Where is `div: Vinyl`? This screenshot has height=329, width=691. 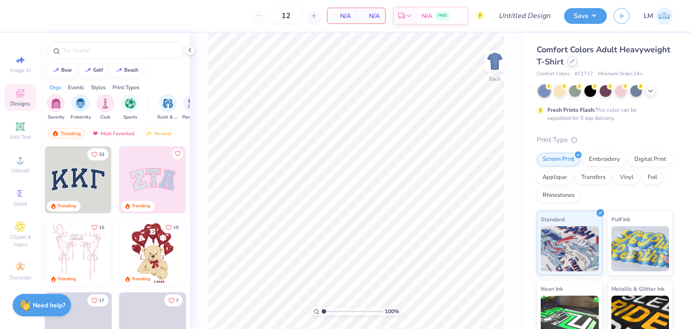 div: Vinyl is located at coordinates (627, 177).